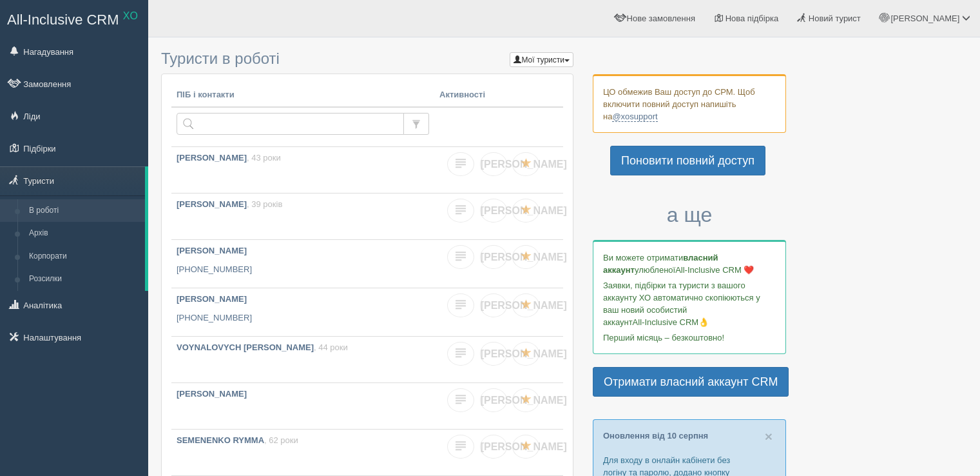 Image resolution: width=980 pixels, height=476 pixels. I want to click on a: Архів, so click(83, 234).